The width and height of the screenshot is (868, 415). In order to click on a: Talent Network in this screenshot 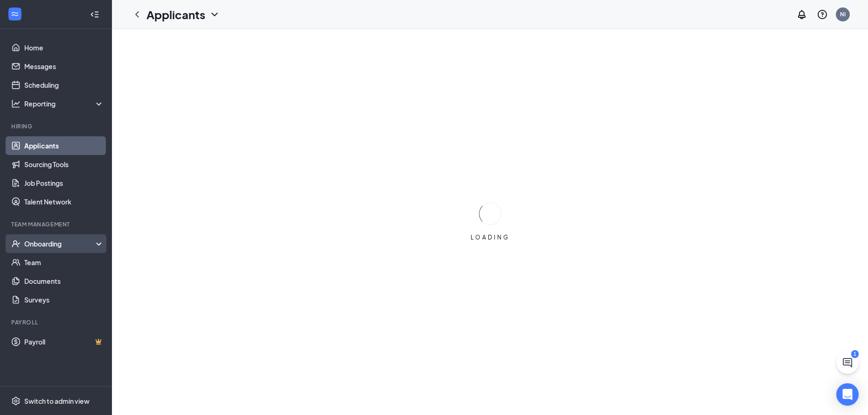, I will do `click(64, 202)`.